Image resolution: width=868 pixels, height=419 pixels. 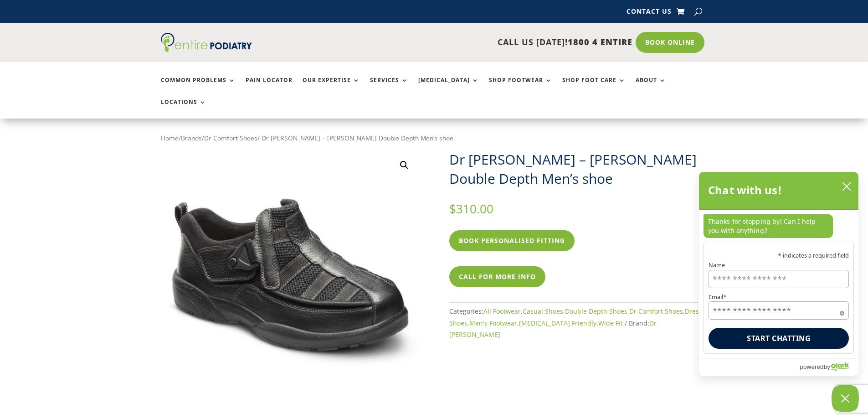 I want to click on a: Casual Shoes, so click(x=543, y=311).